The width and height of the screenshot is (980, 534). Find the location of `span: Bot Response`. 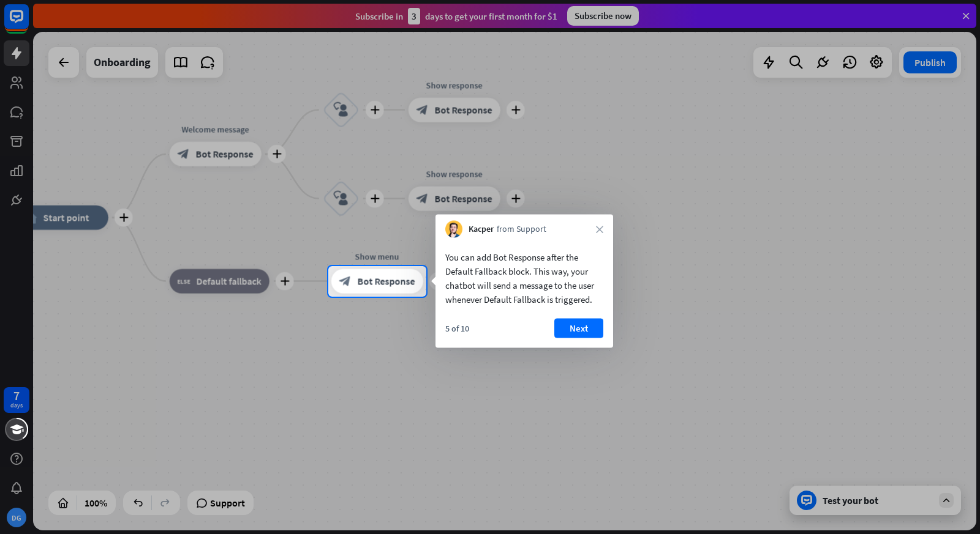

span: Bot Response is located at coordinates (387, 281).